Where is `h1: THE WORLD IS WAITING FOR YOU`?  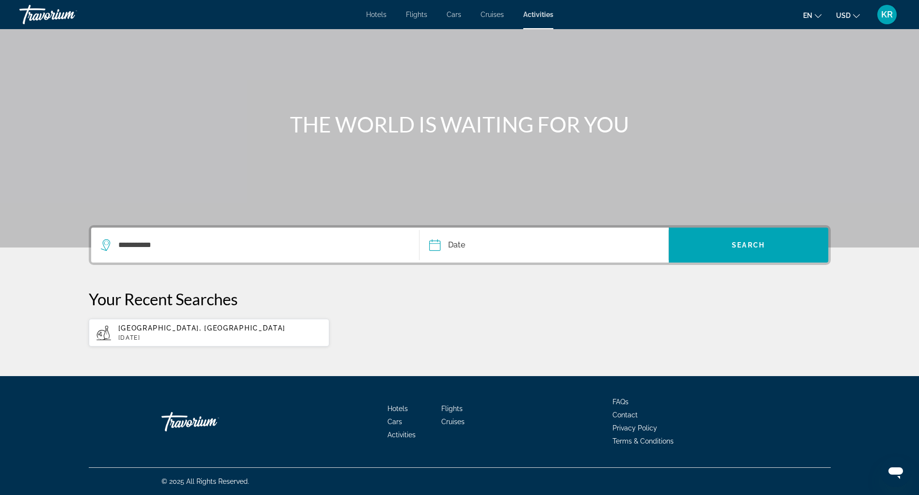
h1: THE WORLD IS WAITING FOR YOU is located at coordinates (460, 124).